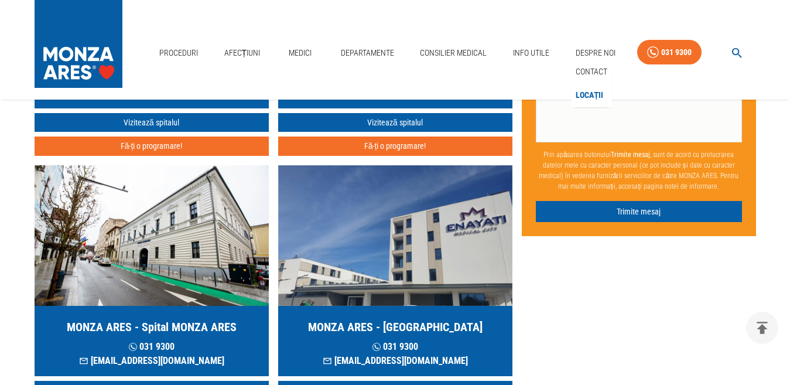  What do you see at coordinates (395, 235) in the screenshot?
I see `img: MONZA ARES Bucuresti` at bounding box center [395, 235].